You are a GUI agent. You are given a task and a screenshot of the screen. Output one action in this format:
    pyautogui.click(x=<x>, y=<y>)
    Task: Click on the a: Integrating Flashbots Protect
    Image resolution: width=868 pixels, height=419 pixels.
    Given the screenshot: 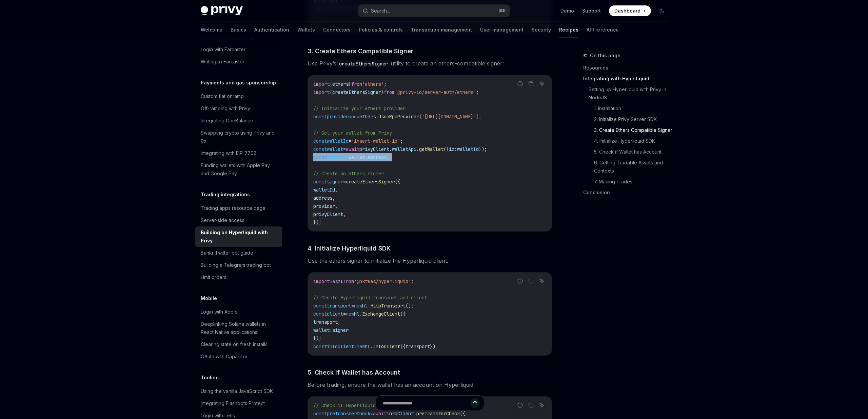 What is the action you would take?
    pyautogui.click(x=239, y=403)
    